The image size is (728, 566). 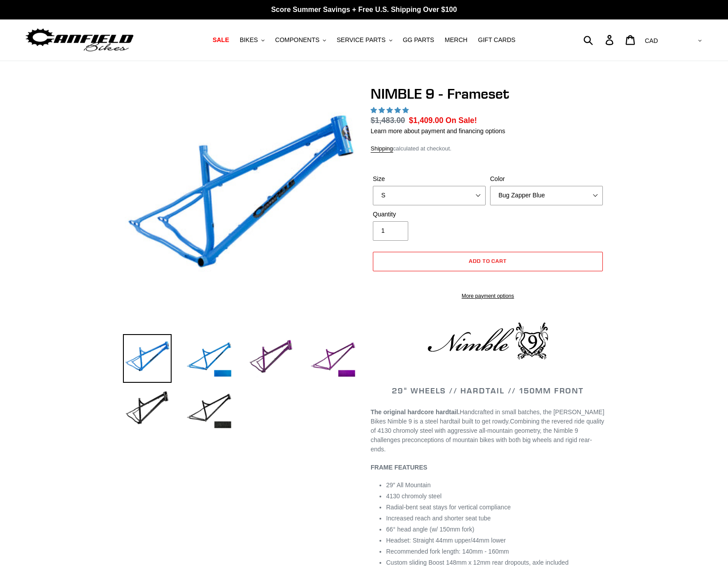 What do you see at coordinates (438, 131) in the screenshot?
I see `a: Learn more about payment and financing options` at bounding box center [438, 131].